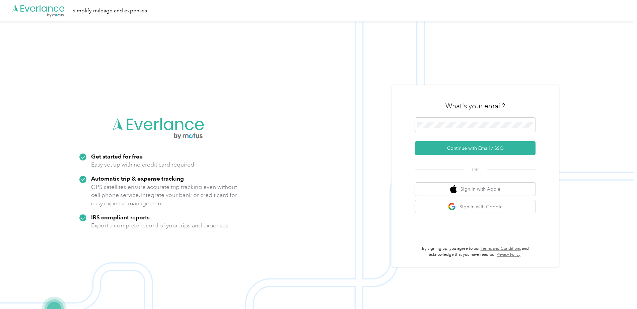  I want to click on p: Easy set up with no credit card required, so click(143, 165).